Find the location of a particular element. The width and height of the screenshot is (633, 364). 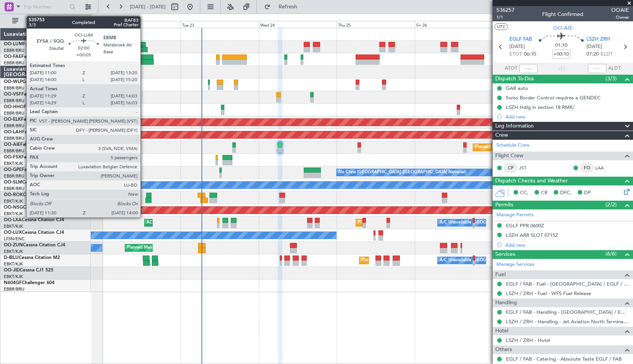

div: GAR auto is located at coordinates (517, 88).